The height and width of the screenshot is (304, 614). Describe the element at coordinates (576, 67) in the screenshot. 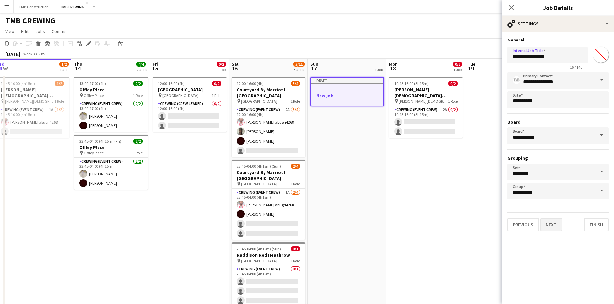

I see `span: 16 / 140` at that location.